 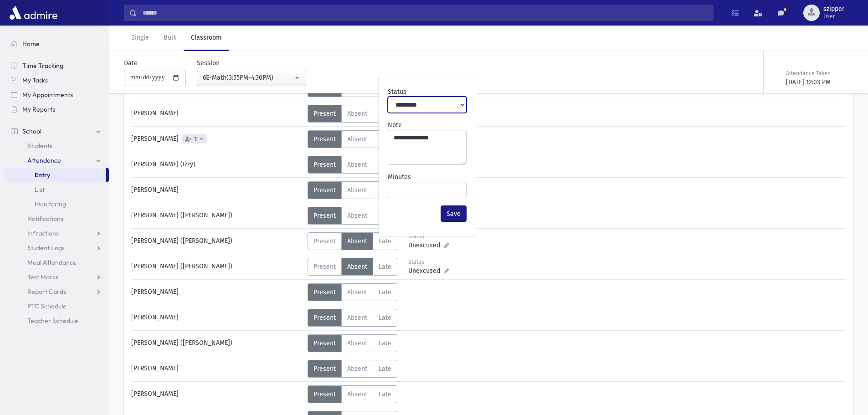 I want to click on span: Students, so click(x=40, y=146).